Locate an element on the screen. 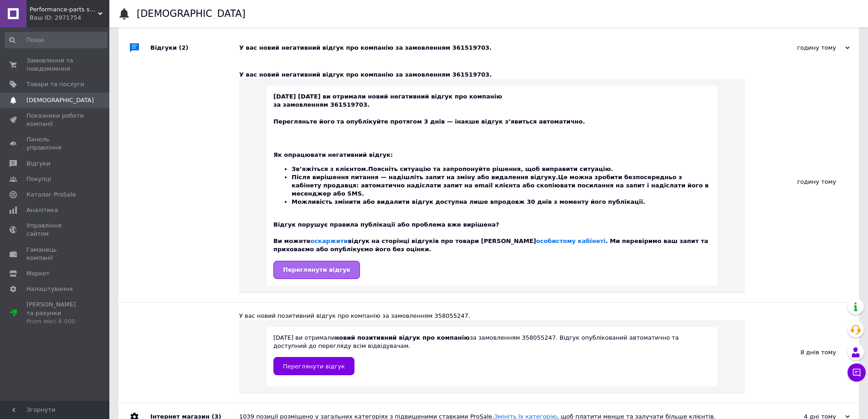 This screenshot has height=419, width=868. li: Можливість змінити або видалити відгук доступна лише впродовж 30 днів з моменту його публікації. is located at coordinates (501, 202).